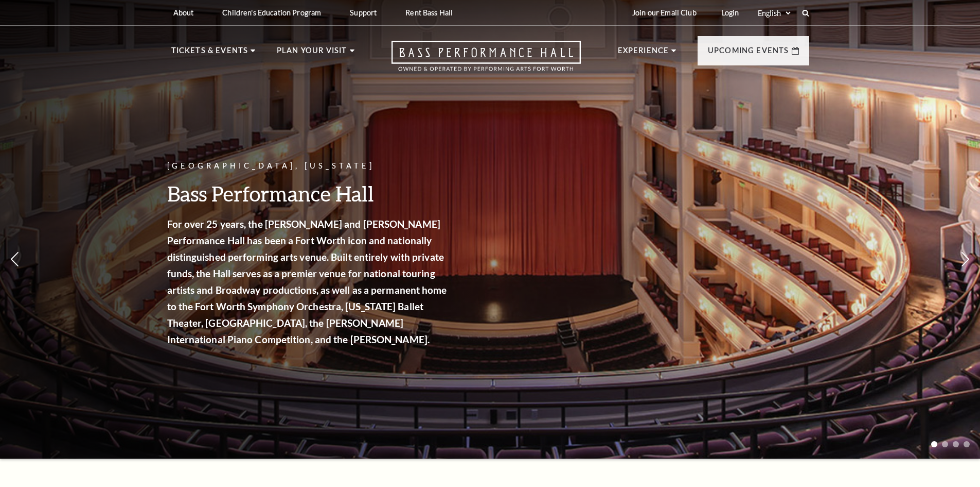 This screenshot has width=980, height=487. Describe the element at coordinates (309, 193) in the screenshot. I see `h3: Bass Performance Hall` at that location.